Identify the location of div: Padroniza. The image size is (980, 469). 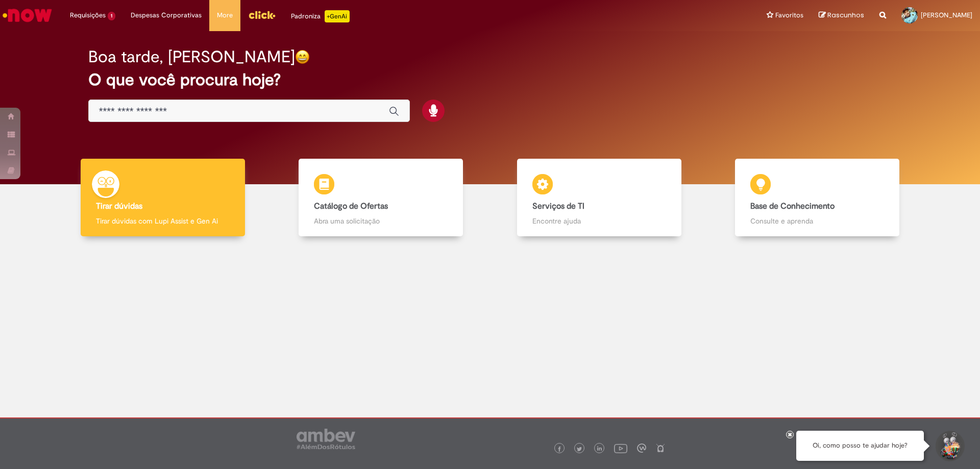
(320, 17).